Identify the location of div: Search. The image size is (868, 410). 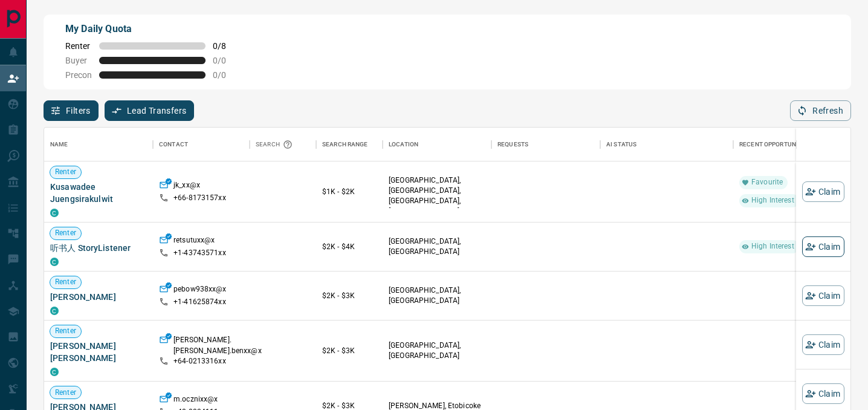
(276, 144).